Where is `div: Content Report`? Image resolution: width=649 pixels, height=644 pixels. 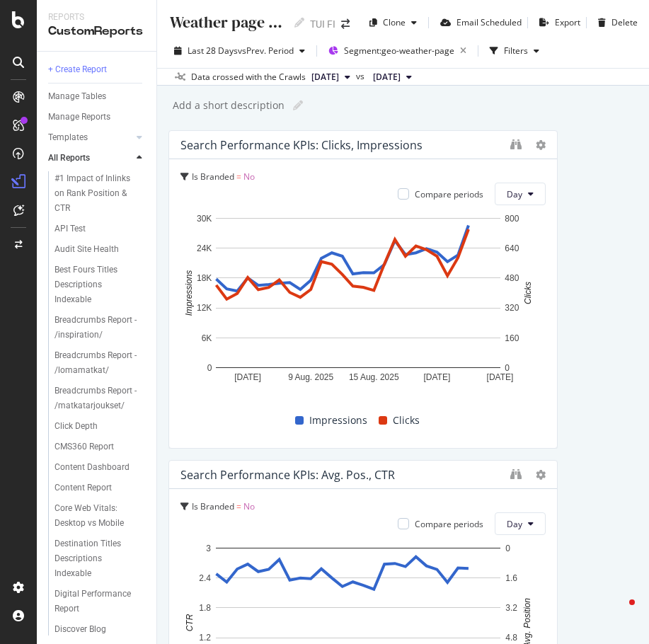 div: Content Report is located at coordinates (83, 487).